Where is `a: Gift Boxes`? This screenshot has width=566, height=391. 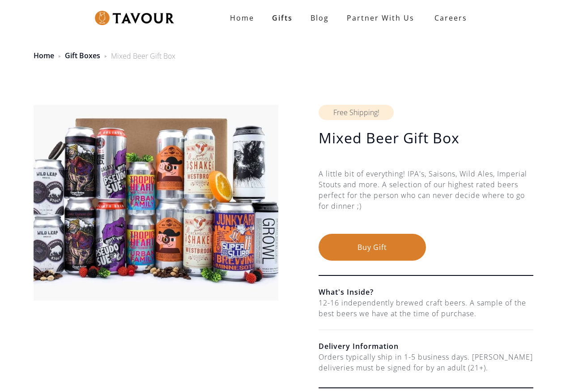 a: Gift Boxes is located at coordinates (82, 56).